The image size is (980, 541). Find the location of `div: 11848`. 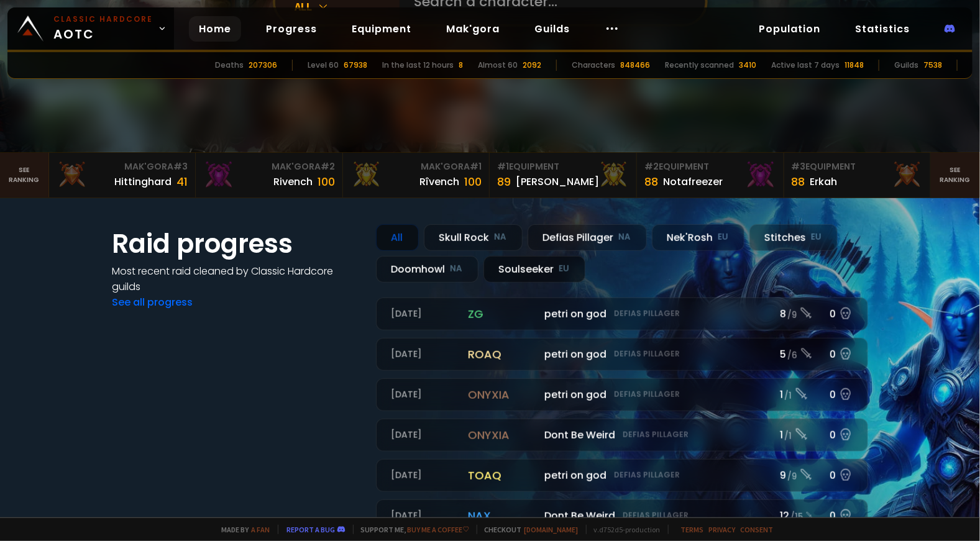

div: 11848 is located at coordinates (853, 65).